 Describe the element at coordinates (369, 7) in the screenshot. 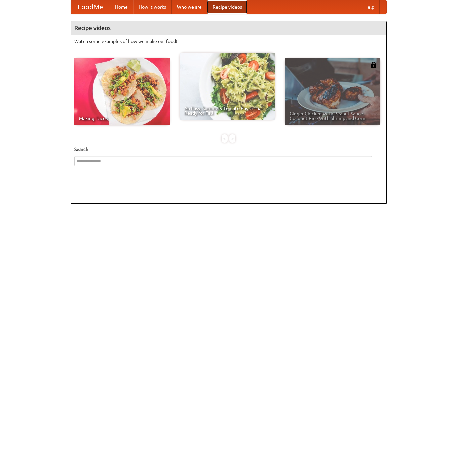

I see `a: Help` at that location.